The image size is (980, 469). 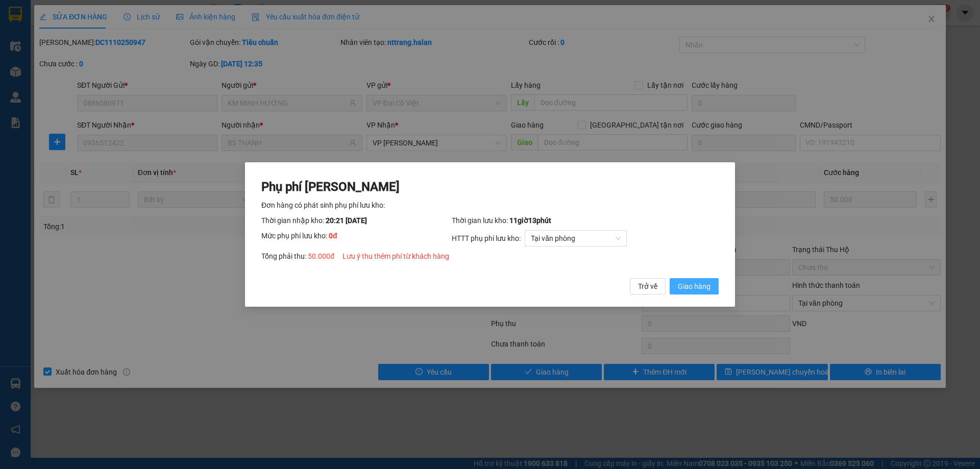 I want to click on div: Đơn hàng có phát sinh phụ phí lưu kho:, so click(x=490, y=205).